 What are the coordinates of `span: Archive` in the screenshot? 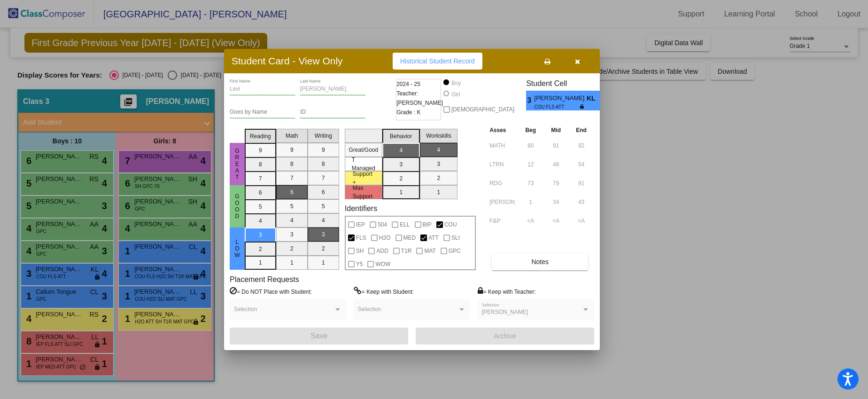 It's located at (505, 336).